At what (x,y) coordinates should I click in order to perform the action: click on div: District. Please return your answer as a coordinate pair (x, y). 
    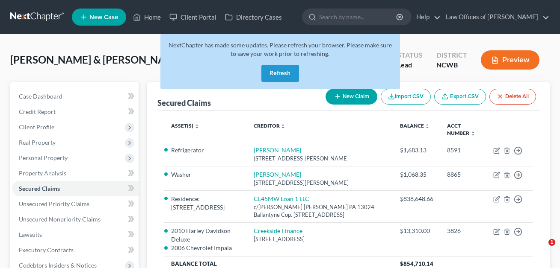
    Looking at the image, I should click on (451, 55).